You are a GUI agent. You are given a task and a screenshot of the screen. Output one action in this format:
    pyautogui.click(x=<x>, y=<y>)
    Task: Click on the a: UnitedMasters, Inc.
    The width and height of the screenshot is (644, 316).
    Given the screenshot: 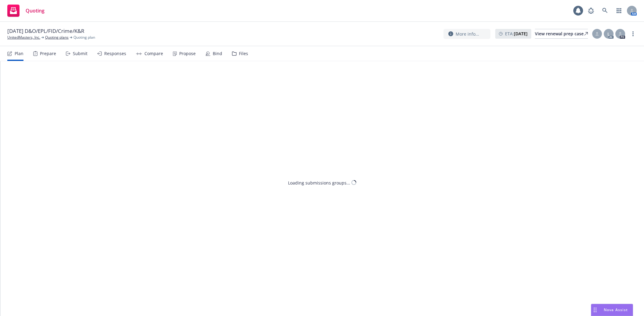 What is the action you would take?
    pyautogui.click(x=24, y=37)
    